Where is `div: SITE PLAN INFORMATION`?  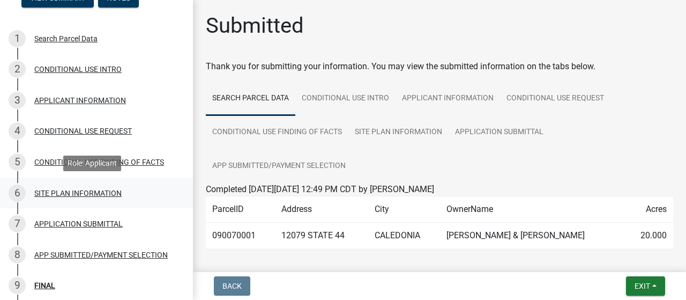
div: SITE PLAN INFORMATION is located at coordinates (78, 193).